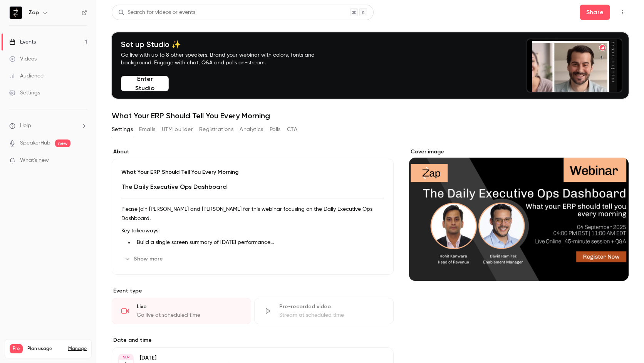 The image size is (644, 363). What do you see at coordinates (216, 130) in the screenshot?
I see `button: Registrations` at bounding box center [216, 130].